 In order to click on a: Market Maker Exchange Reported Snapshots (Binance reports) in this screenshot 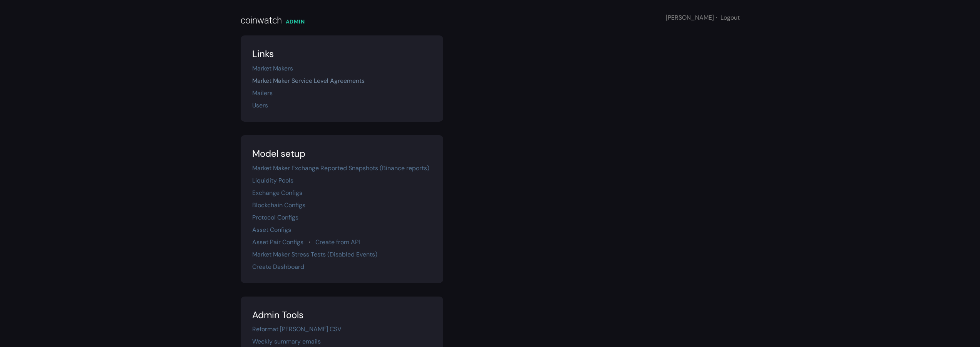, I will do `click(340, 168)`.